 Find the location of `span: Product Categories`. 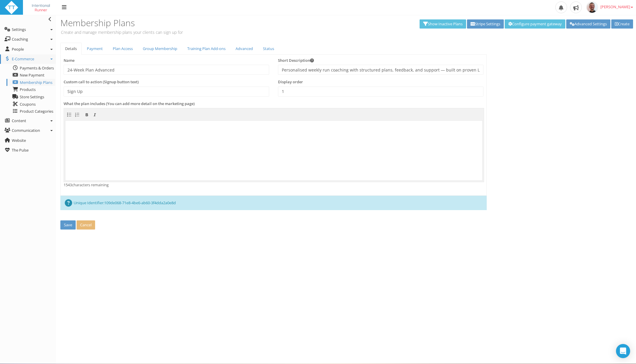

span: Product Categories is located at coordinates (37, 111).